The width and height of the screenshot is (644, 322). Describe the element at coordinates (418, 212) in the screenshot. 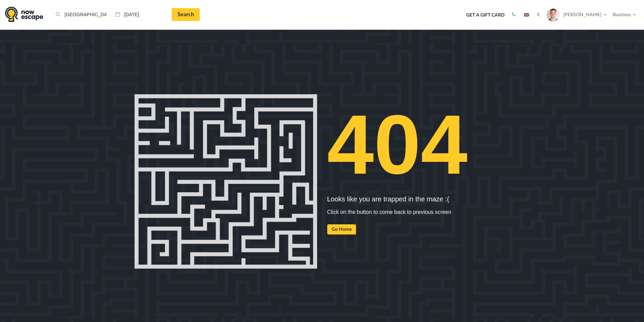

I see `p: Click on the button to come back to previous screen` at that location.